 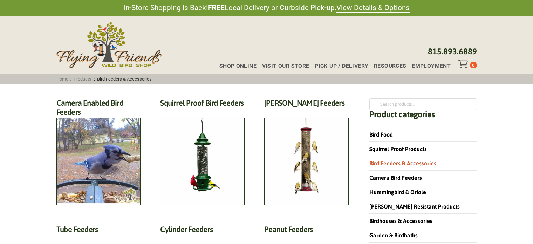 I want to click on a: Visit product category Camera Enabled Bird Feeders, so click(x=99, y=151).